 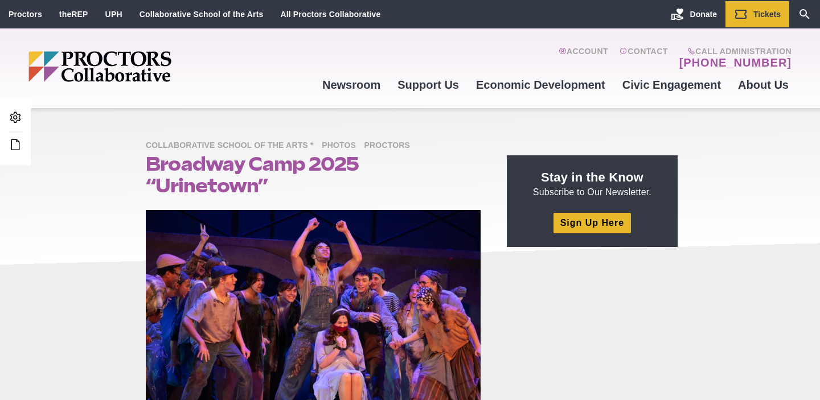 What do you see at coordinates (592, 177) in the screenshot?
I see `strong: Stay in the Know` at bounding box center [592, 177].